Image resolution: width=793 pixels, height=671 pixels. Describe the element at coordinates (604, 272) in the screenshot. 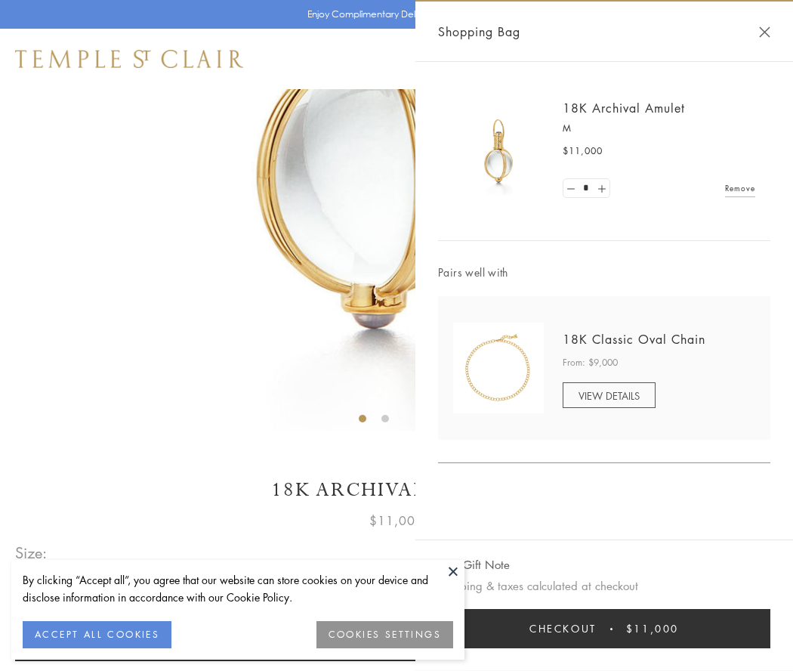

I see `span: Pairs well with` at that location.